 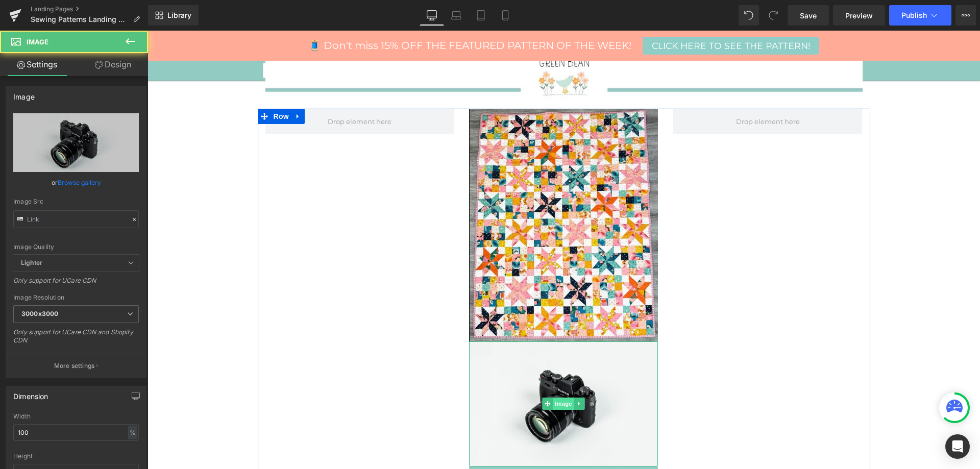 What do you see at coordinates (77, 297) in the screenshot?
I see `div: Image Resolution` at bounding box center [77, 297].